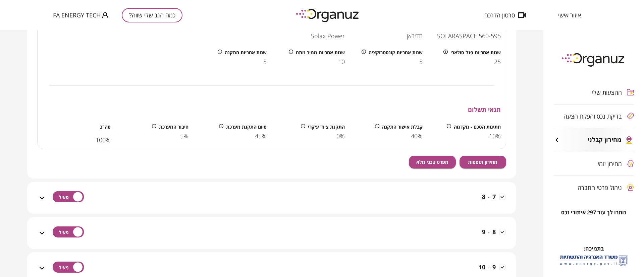 Image resolution: width=644 pixels, height=277 pixels. I want to click on span: תדיראן, so click(414, 36).